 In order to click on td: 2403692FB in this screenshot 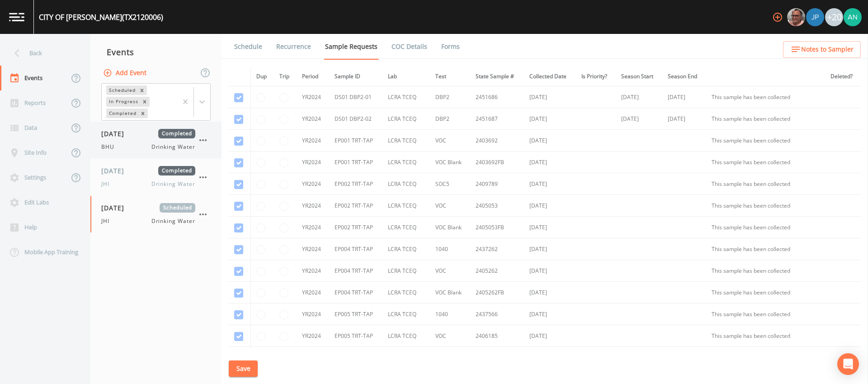, I will do `click(497, 163)`.